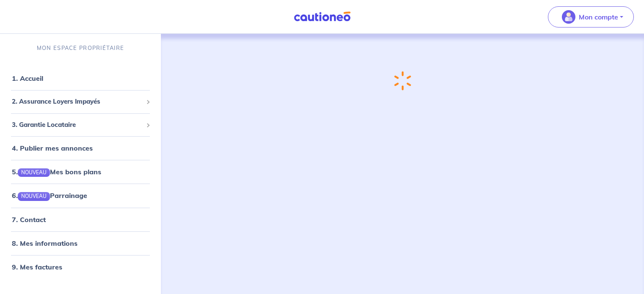 Image resolution: width=644 pixels, height=294 pixels. Describe the element at coordinates (598, 17) in the screenshot. I see `p: Mon compte` at that location.